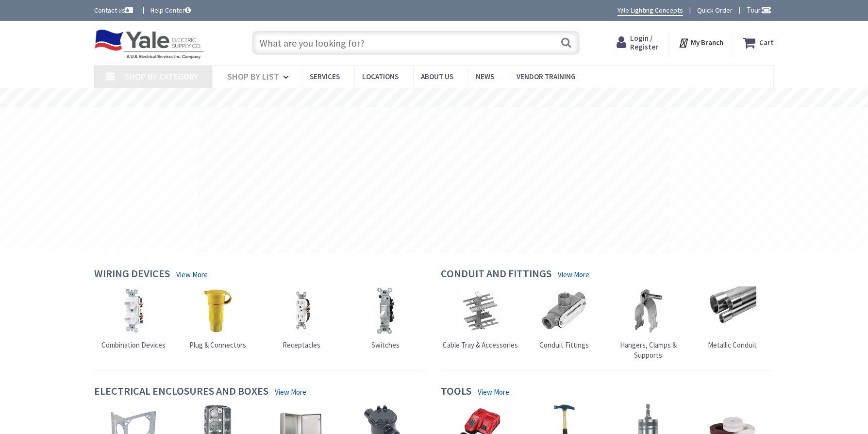  What do you see at coordinates (644, 42) in the screenshot?
I see `span: Login / Register` at bounding box center [644, 42].